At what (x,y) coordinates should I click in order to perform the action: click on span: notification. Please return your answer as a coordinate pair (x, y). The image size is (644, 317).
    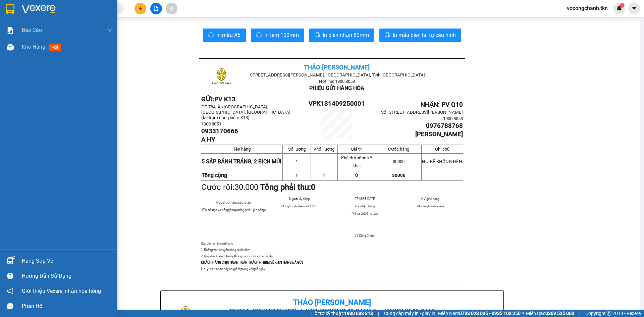
    Looking at the image, I should click on (10, 291).